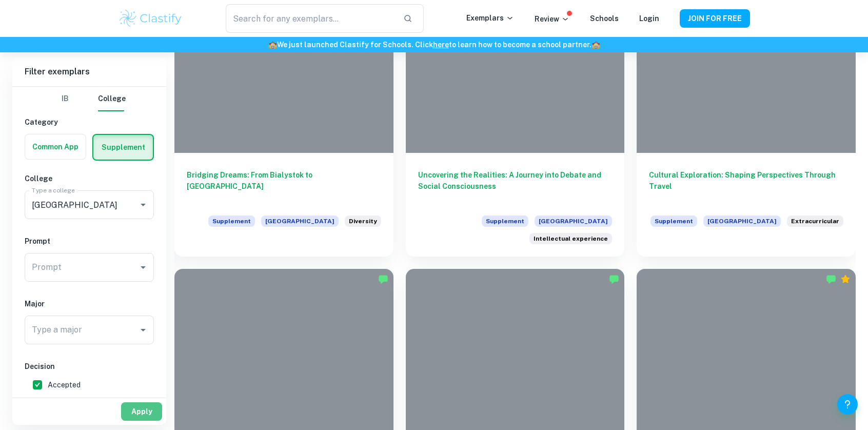 This screenshot has width=868, height=430. Describe the element at coordinates (310, 19) in the screenshot. I see `input: Search for any exemplars...` at that location.